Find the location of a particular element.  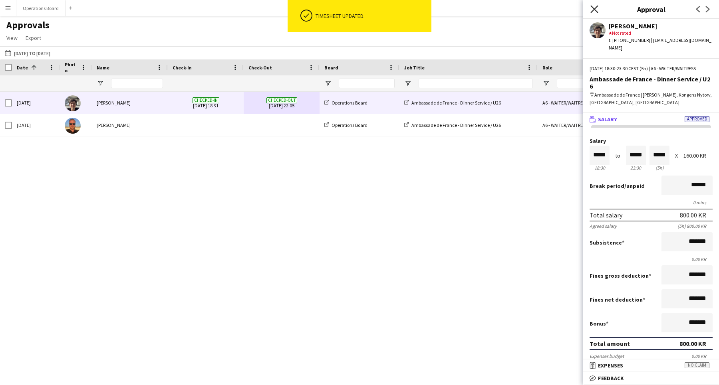

div: (5h) 800.00 KR is located at coordinates (695, 226).